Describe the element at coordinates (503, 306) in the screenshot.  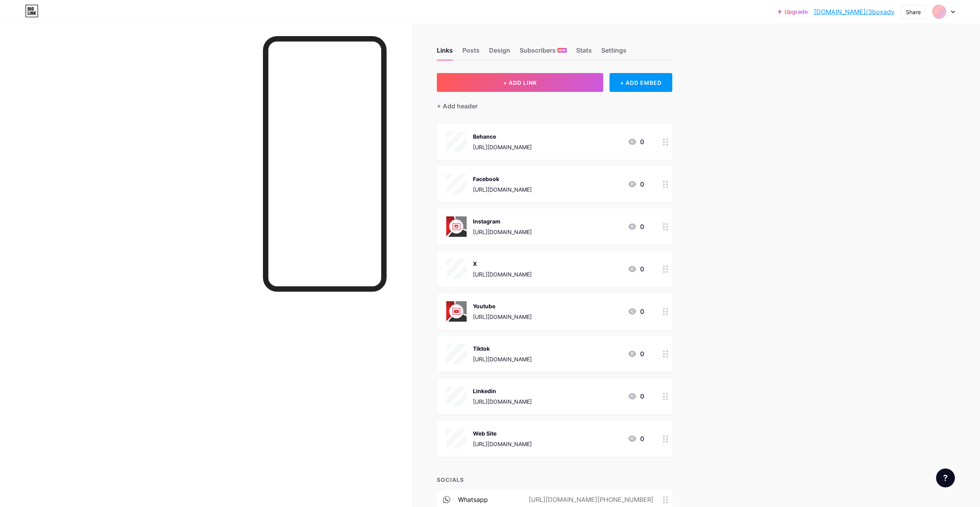
I see `div: Youtube` at that location.